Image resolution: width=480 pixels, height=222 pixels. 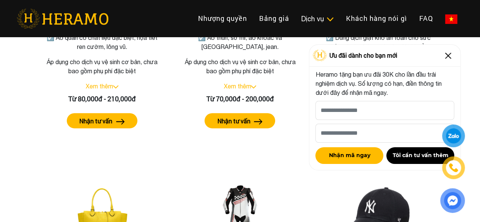 I want to click on a: FAQ, so click(x=426, y=18).